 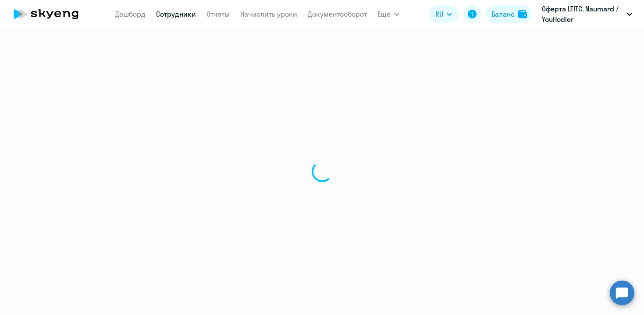 What do you see at coordinates (439, 14) in the screenshot?
I see `span: RU` at bounding box center [439, 14].